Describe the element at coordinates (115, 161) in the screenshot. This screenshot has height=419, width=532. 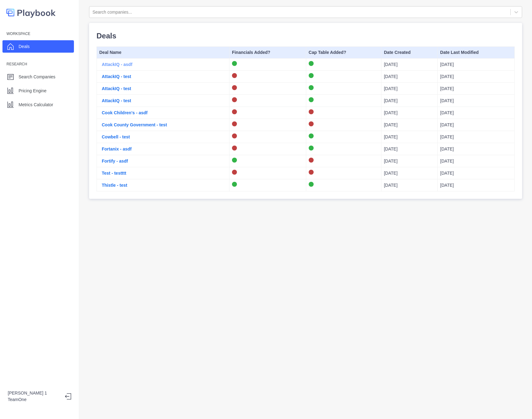
I see `button: Fortify - asdf` at that location.